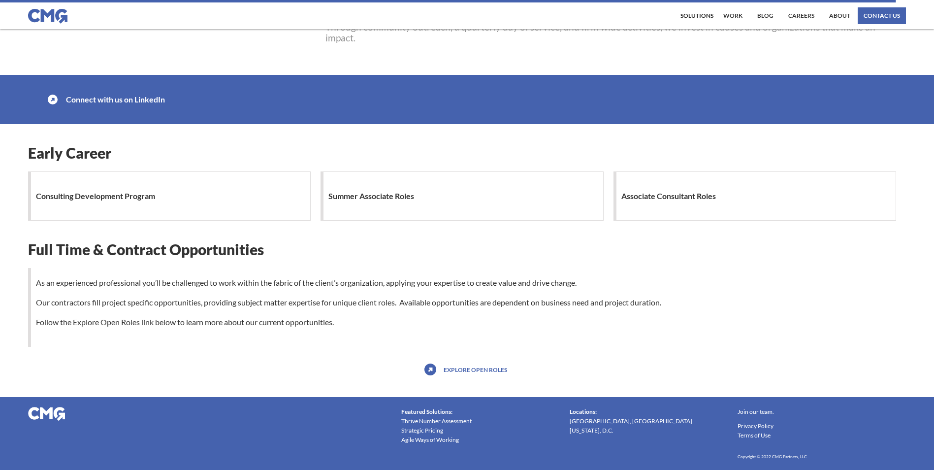 This screenshot has width=934, height=470. What do you see at coordinates (756, 411) in the screenshot?
I see `a: Join our team.` at bounding box center [756, 411].